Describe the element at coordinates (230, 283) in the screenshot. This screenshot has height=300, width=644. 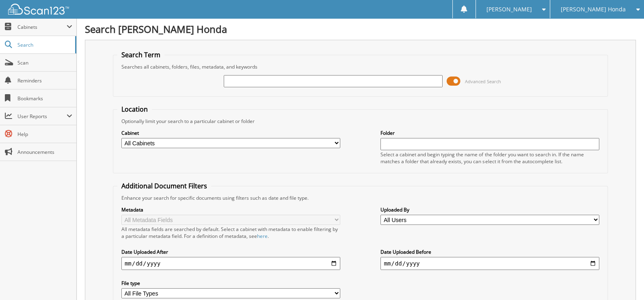
I see `label: File type` at that location.